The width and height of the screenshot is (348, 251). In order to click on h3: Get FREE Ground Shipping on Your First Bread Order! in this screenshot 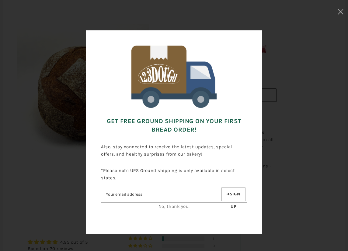, I will do `click(174, 125)`.